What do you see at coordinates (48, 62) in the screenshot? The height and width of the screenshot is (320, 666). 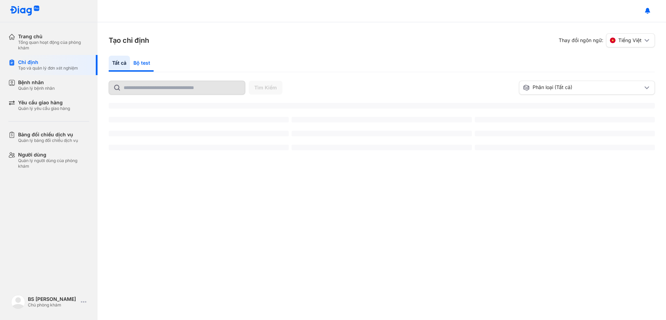 I see `div: Chỉ định` at bounding box center [48, 62].